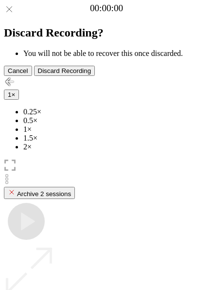 The height and width of the screenshot is (290, 213). I want to click on li: 0.25×, so click(116, 112).